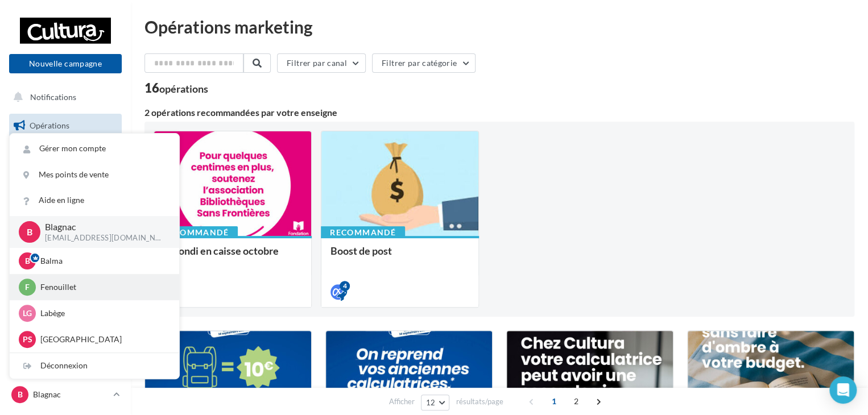 This screenshot has height=415, width=868. What do you see at coordinates (402, 401) in the screenshot?
I see `span: Afficher` at bounding box center [402, 401].